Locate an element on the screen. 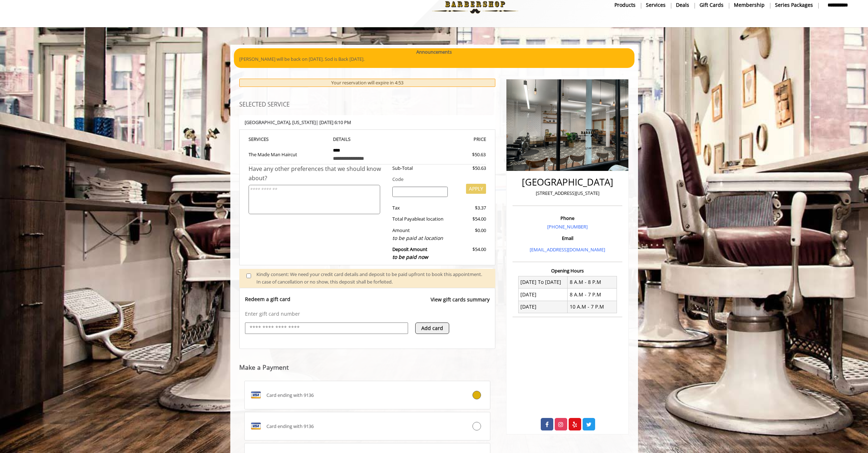  td: 8 A.M - 7 P.M is located at coordinates (592, 294).